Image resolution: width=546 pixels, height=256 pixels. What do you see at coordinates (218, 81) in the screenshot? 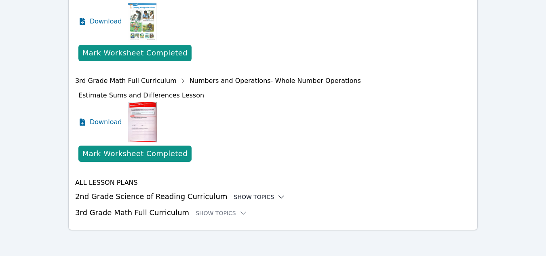
I see `div: 3rd Grade Math Full Curriculum Numbers and Operations- Whole Number Operations` at bounding box center [218, 81].